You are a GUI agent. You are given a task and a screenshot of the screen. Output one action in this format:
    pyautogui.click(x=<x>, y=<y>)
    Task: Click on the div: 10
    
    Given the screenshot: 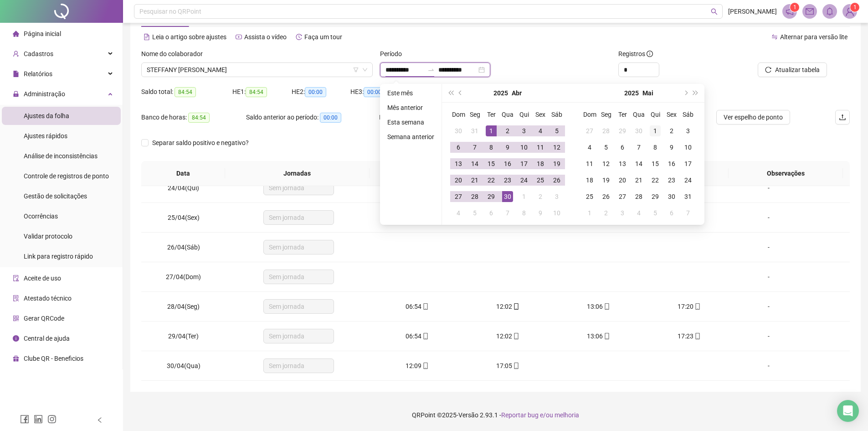 What is the action you would take?
    pyautogui.click(x=688, y=147)
    